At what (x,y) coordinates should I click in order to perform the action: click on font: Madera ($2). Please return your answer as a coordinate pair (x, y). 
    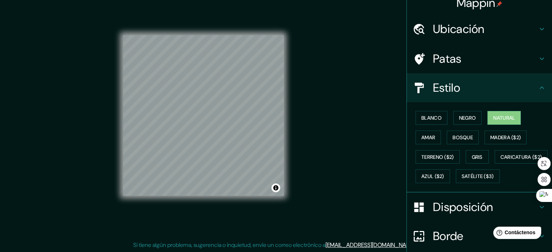
    Looking at the image, I should click on (506, 138).